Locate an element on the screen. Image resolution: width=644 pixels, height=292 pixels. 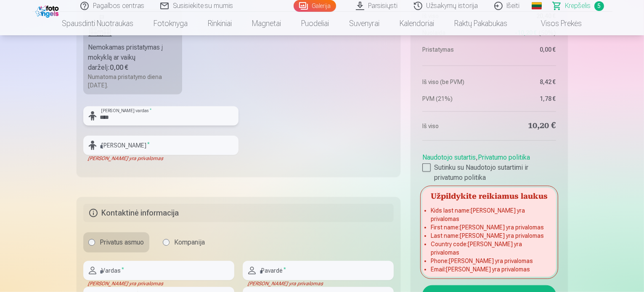
dd: 1,78 € is located at coordinates (525, 99).